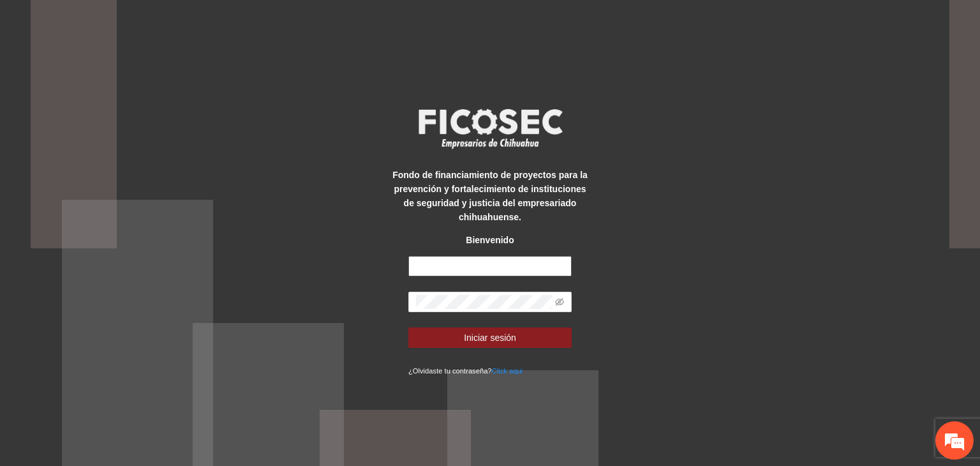  Describe the element at coordinates (490, 128) in the screenshot. I see `img: logo` at that location.